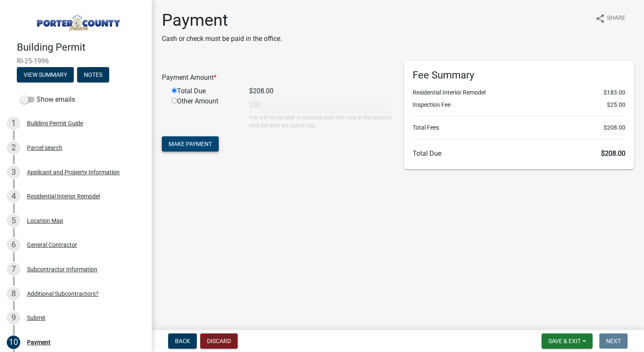 The width and height of the screenshot is (644, 352). Describe the element at coordinates (566, 341) in the screenshot. I see `button: Save & Exit` at that location.